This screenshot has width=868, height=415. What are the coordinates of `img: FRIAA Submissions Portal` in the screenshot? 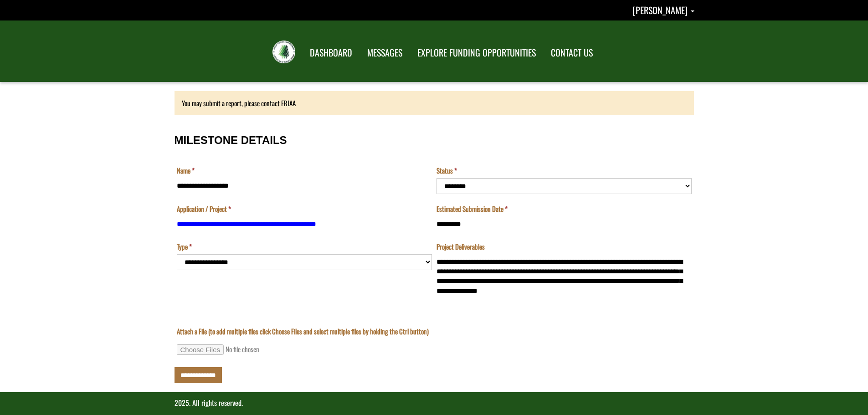 It's located at (284, 52).